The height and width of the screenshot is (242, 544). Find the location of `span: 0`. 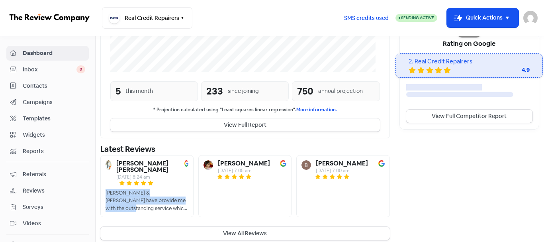

span: 0 is located at coordinates (81, 69).